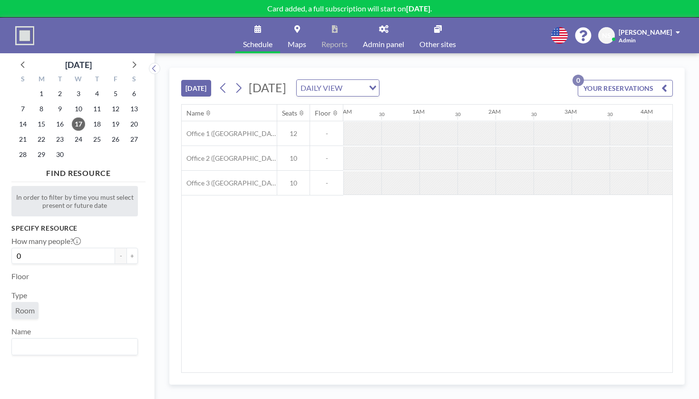 This screenshot has width=699, height=399. Describe the element at coordinates (25, 36) in the screenshot. I see `img: organization-logo` at that location.